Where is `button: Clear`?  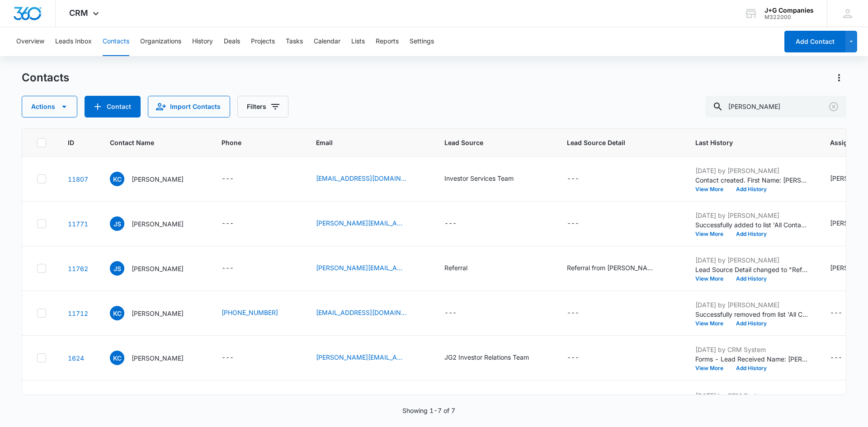
button: Clear is located at coordinates (833, 107).